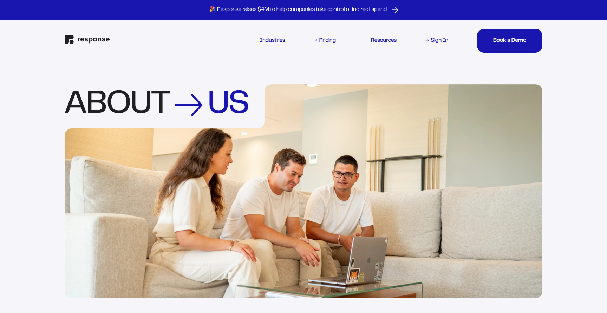 The height and width of the screenshot is (313, 607). Describe the element at coordinates (303, 191) in the screenshot. I see `img: Two employees sit talking at a desk in front of a computer` at that location.